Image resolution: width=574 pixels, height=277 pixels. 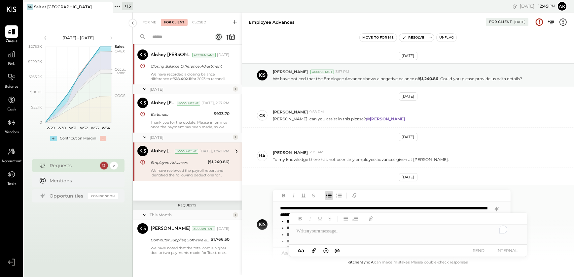 What do you see at coordinates (114, 166) in the screenshot?
I see `div: 5` at bounding box center [114, 166].